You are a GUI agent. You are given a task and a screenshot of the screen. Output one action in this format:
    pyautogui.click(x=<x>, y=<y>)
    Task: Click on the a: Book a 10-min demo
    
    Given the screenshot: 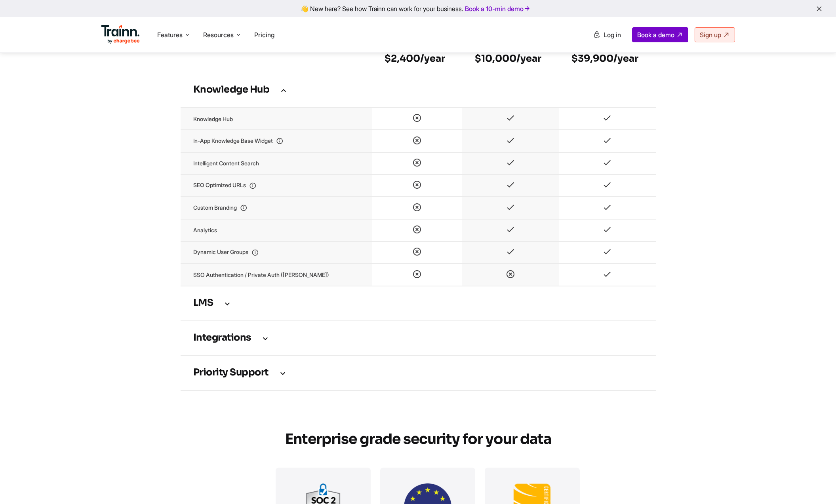 What is the action you would take?
    pyautogui.click(x=498, y=8)
    